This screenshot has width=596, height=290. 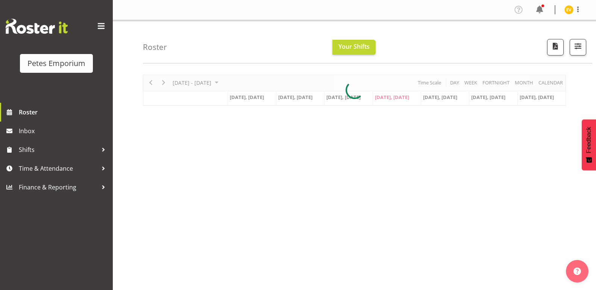 I want to click on button: Download a PDF of the roster according to the set date range., so click(x=555, y=47).